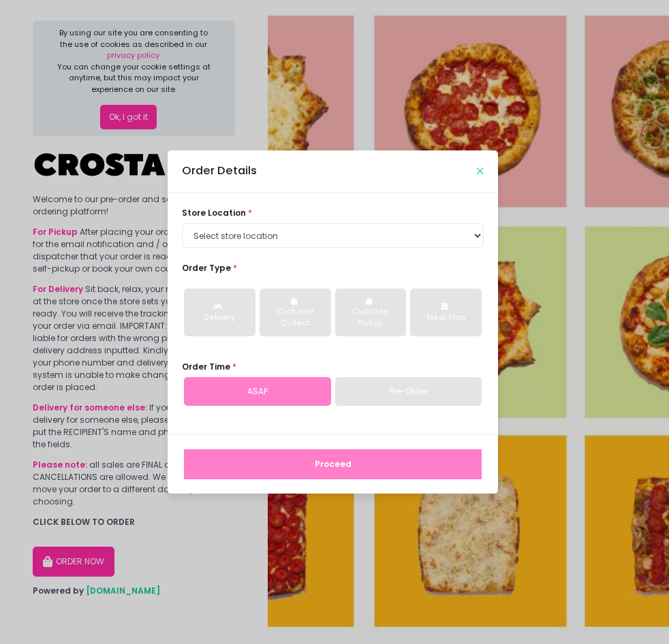 The height and width of the screenshot is (644, 669). I want to click on button: Close, so click(480, 171).